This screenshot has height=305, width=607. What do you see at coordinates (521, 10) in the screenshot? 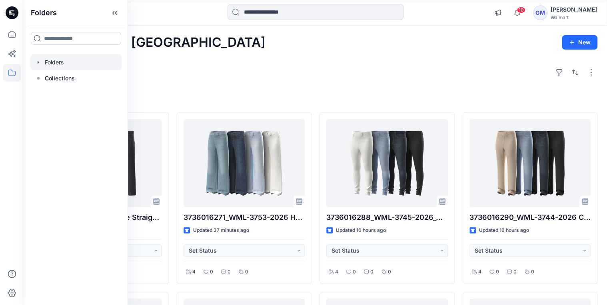
I see `span: 10` at bounding box center [521, 10].